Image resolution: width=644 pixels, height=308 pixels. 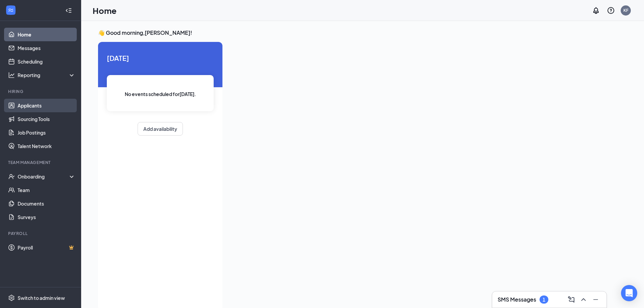 What do you see at coordinates (46, 132) in the screenshot?
I see `a: Job Postings` at bounding box center [46, 132].